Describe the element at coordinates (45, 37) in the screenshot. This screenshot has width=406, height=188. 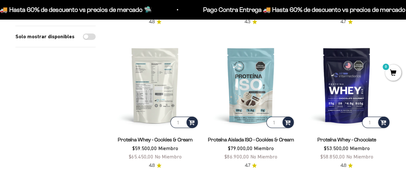
I see `label: Solo mostrar disponibles` at that location.